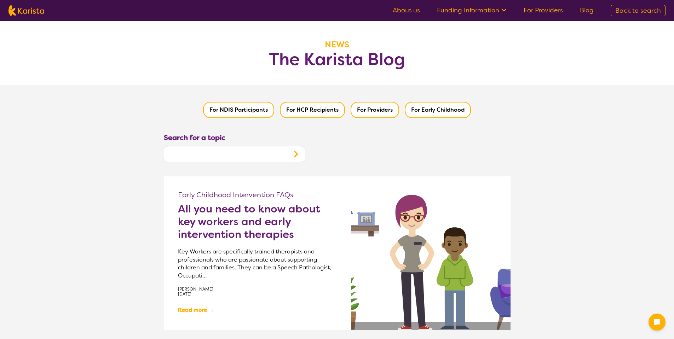 The image size is (674, 339). What do you see at coordinates (543, 10) in the screenshot?
I see `a: For Providers` at bounding box center [543, 10].